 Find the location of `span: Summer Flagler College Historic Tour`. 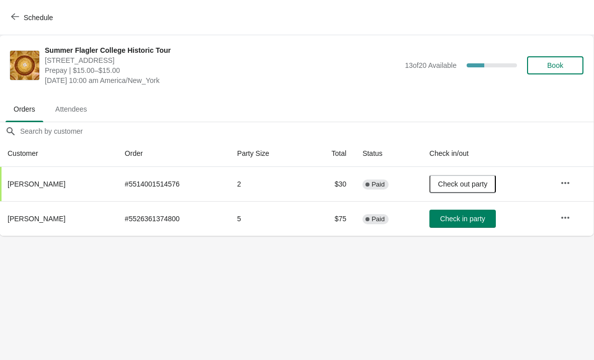

span: Summer Flagler College Historic Tour is located at coordinates (222, 50).